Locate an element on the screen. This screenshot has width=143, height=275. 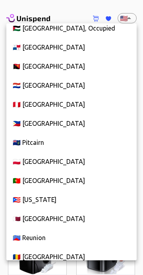
li: 🇵🇳 Pitcairn is located at coordinates (71, 142).